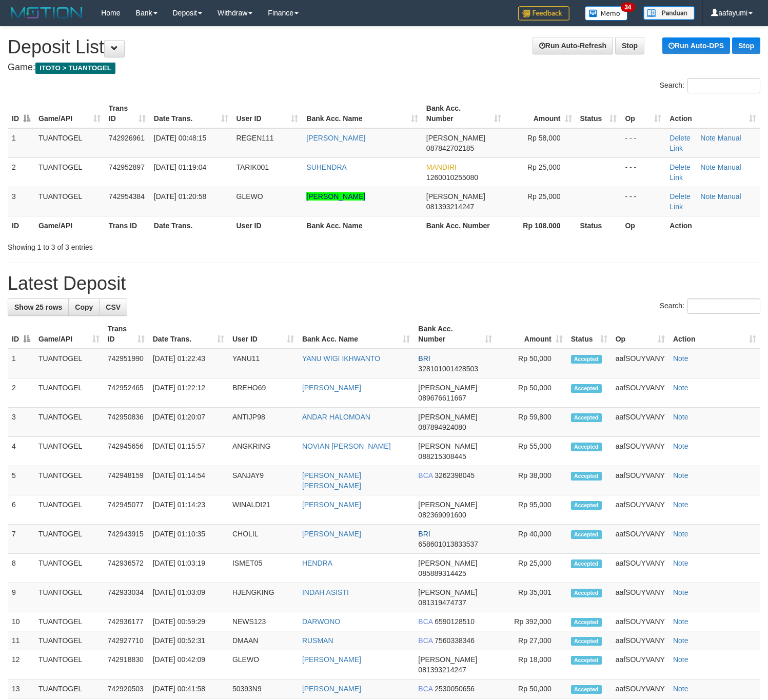  Describe the element at coordinates (126, 569) in the screenshot. I see `td: 742936572` at that location.